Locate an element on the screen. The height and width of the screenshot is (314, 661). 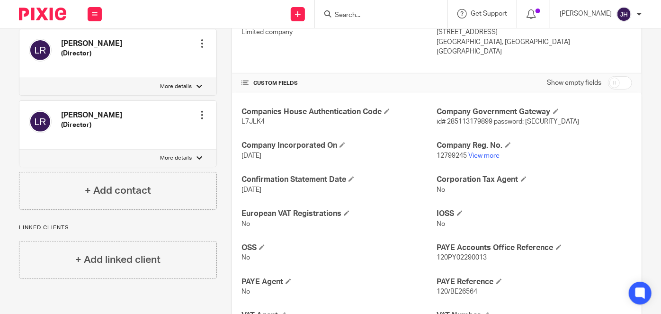
span: L7JLK4 is located at coordinates (253, 122).